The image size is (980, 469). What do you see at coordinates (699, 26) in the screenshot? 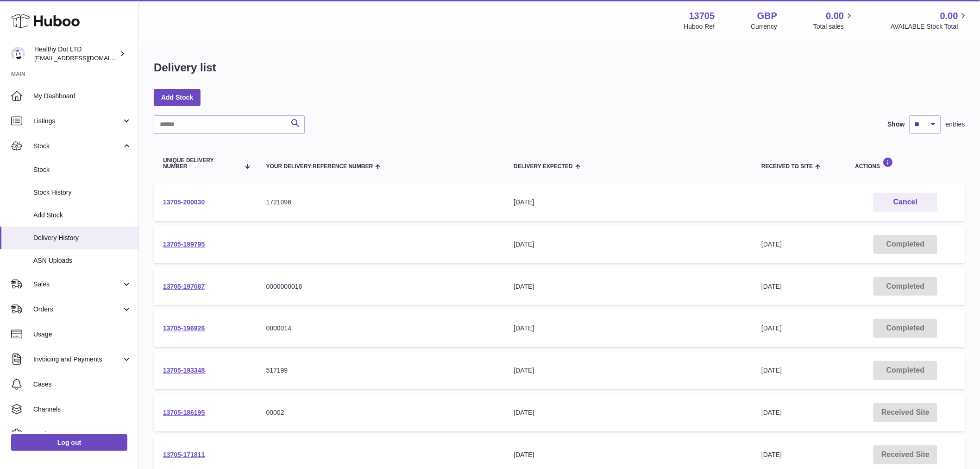
I see `div: Huboo Ref` at bounding box center [699, 26].